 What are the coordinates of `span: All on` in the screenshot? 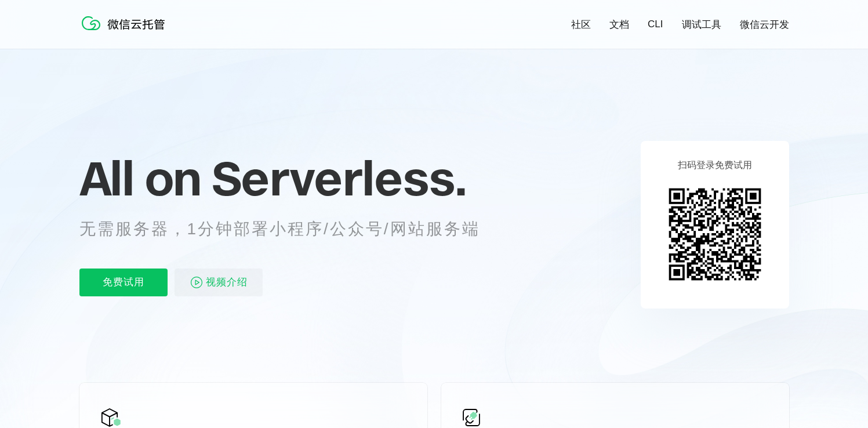 It's located at (140, 178).